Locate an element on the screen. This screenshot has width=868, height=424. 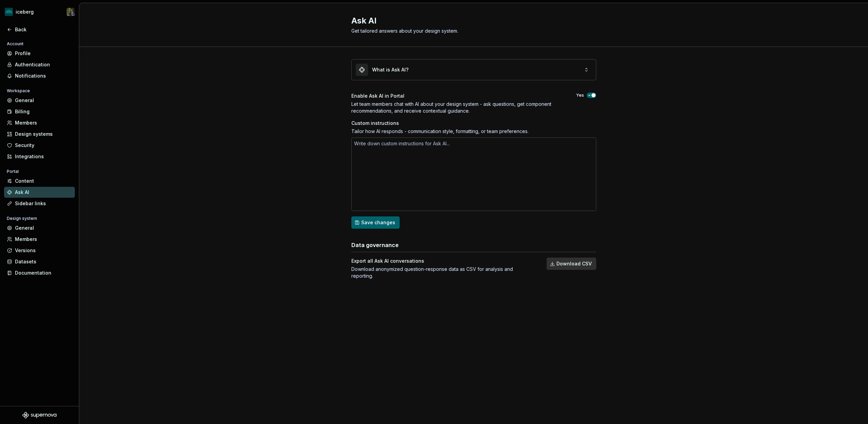
img: 418c6d47-6da6-4103-8b13-b5999f8989a1.png is located at coordinates (9, 12).